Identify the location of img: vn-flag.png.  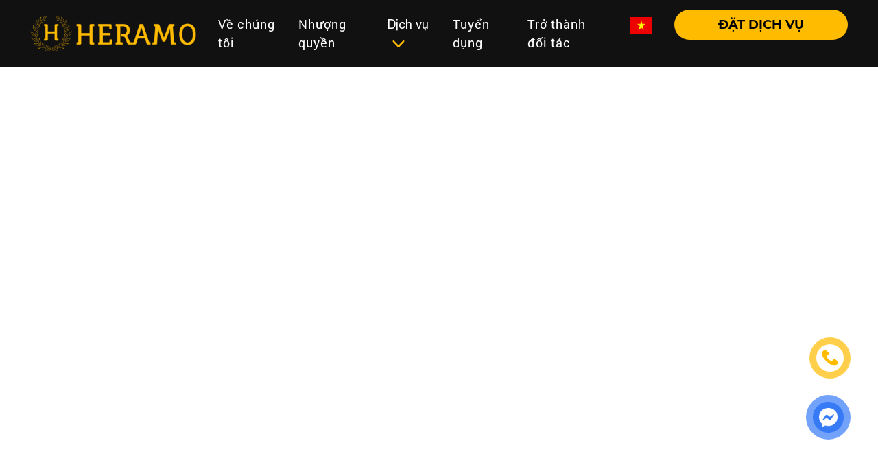
(641, 25).